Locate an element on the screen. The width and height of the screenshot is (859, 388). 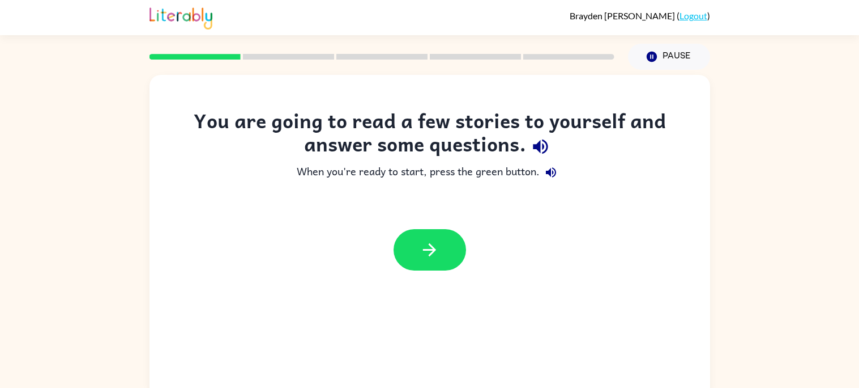
a: Logout is located at coordinates (693, 15).